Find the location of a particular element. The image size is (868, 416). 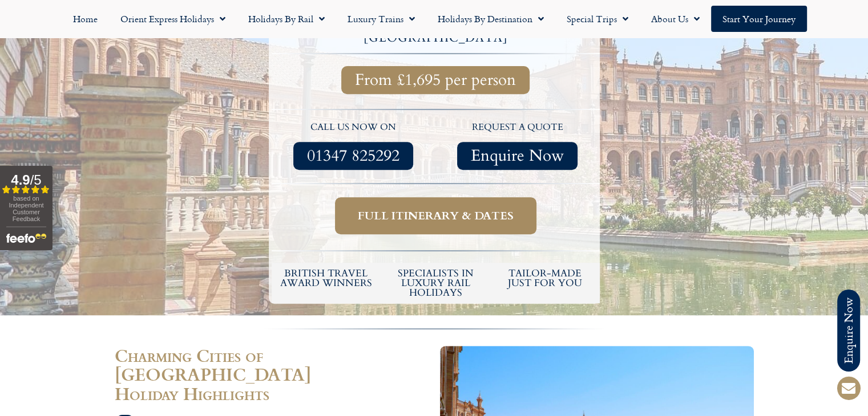

span: Full itinerary & dates is located at coordinates (435, 215).